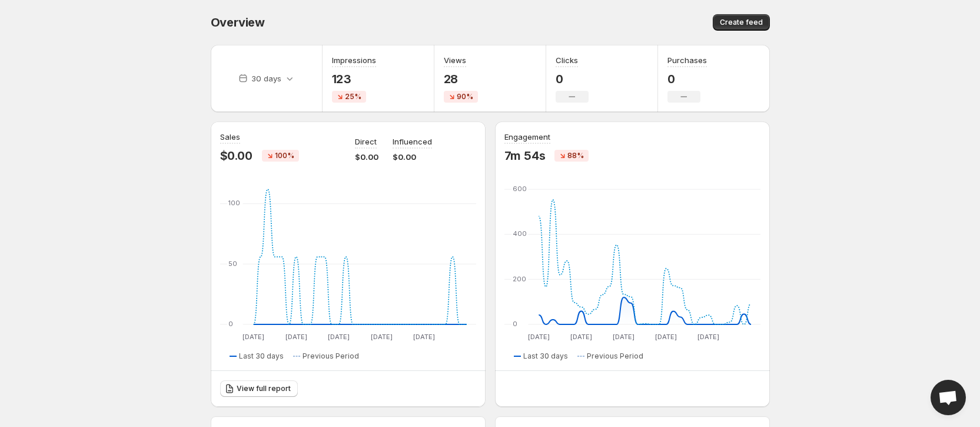 This screenshot has height=427, width=980. Describe the element at coordinates (234, 203) in the screenshot. I see `text: 100` at that location.